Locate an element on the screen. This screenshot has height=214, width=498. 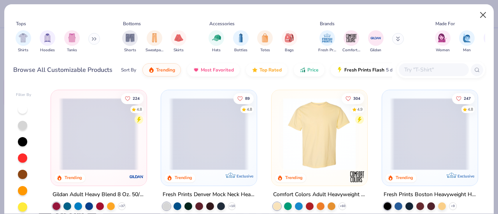
span: Hats is located at coordinates (216, 50).